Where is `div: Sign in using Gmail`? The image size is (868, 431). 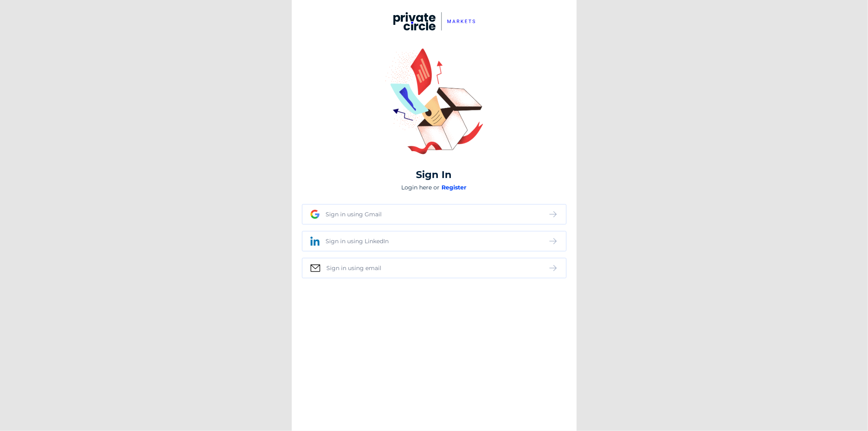
div: Sign in using Gmail is located at coordinates (354, 214).